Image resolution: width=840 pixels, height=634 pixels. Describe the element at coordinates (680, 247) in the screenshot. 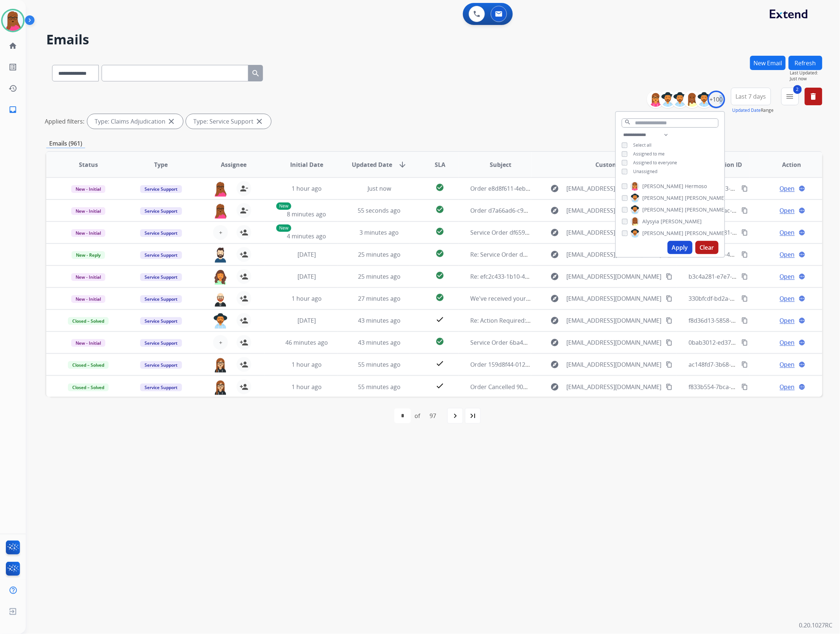

I see `button: Apply` at that location.